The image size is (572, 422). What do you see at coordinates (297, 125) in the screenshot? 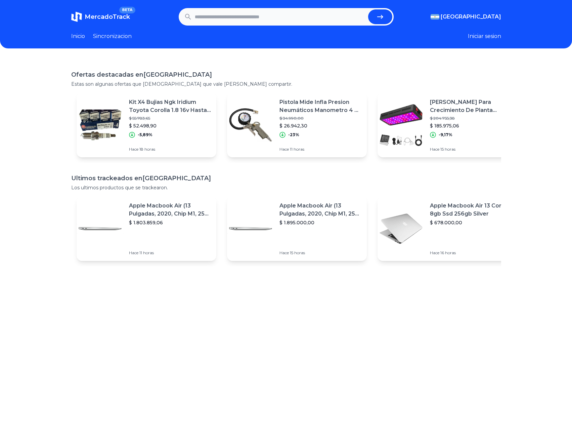
I see `a: Featured imagePistola Mide Infla Presion Neumáticos Manometro 4 En 1$ 34.990,00$ 26.942,30-23%Hac...` at bounding box center [297, 125].